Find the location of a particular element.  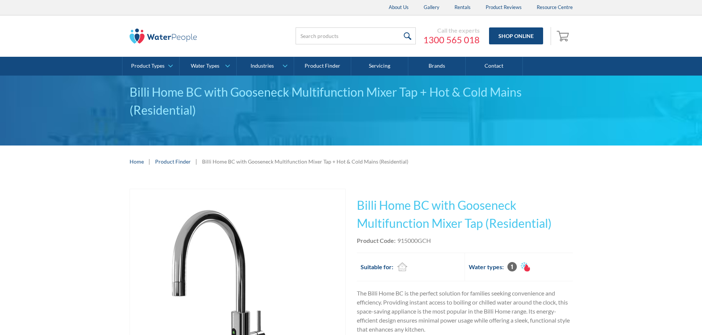

div: 915000GCH is located at coordinates (414, 240).